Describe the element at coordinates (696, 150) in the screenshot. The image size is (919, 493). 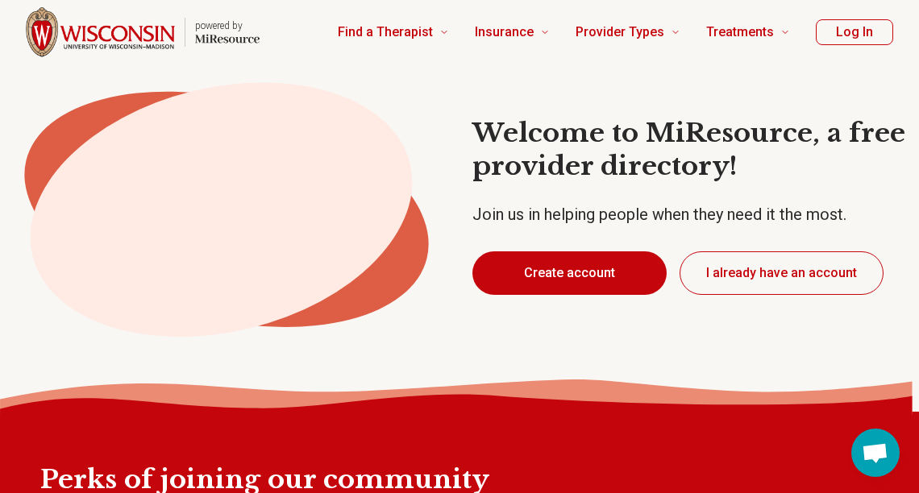
I see `h1: Welcome to MiResource, a free provider directory!` at that location.